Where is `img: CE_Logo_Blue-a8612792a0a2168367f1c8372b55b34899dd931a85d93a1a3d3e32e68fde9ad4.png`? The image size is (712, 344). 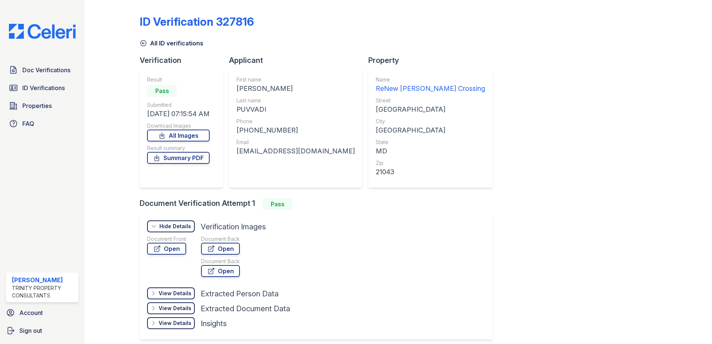
img: CE_Logo_Blue-a8612792a0a2168367f1c8372b55b34899dd931a85d93a1a3d3e32e68fde9ad4.png is located at coordinates (42, 31).